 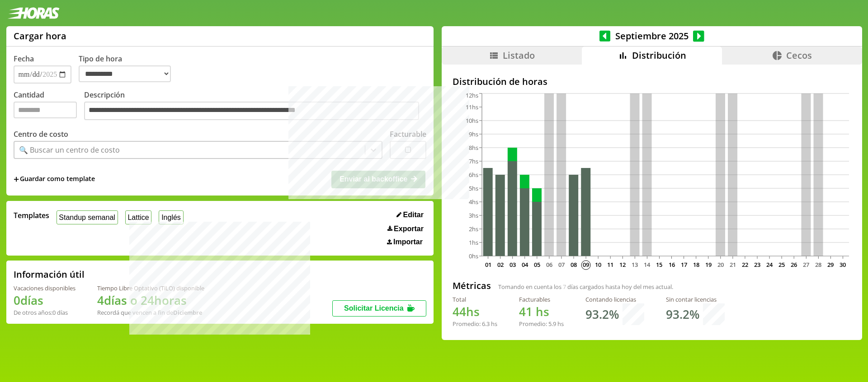 What do you see at coordinates (40, 36) in the screenshot?
I see `h1: Cargar hora` at bounding box center [40, 36].